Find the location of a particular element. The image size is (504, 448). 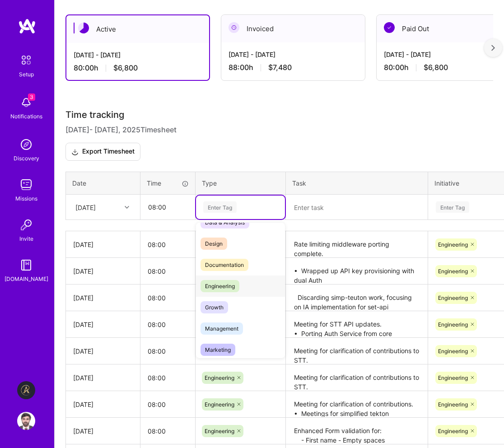

div: 88:00 h is located at coordinates (293, 67).